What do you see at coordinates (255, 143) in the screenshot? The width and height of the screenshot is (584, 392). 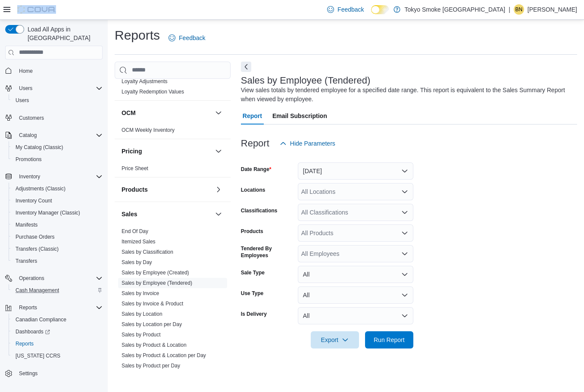 I see `h3: Report` at bounding box center [255, 143].